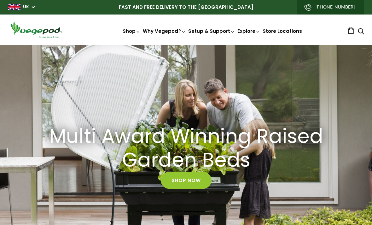 The image size is (372, 225). I want to click on a: UK, so click(26, 7).